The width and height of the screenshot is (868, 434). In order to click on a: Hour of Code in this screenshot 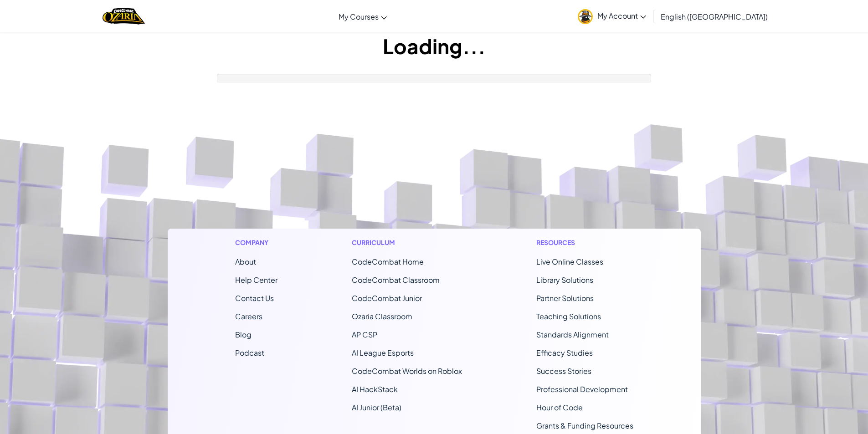, I will do `click(559, 407)`.